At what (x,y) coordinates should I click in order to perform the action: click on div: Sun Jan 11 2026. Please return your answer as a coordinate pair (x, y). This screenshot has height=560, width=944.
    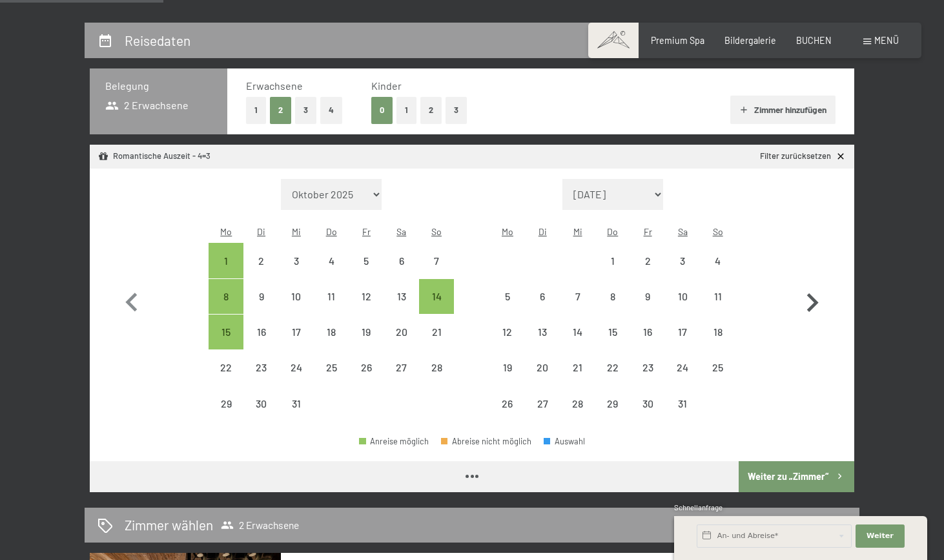
    Looking at the image, I should click on (718, 296).